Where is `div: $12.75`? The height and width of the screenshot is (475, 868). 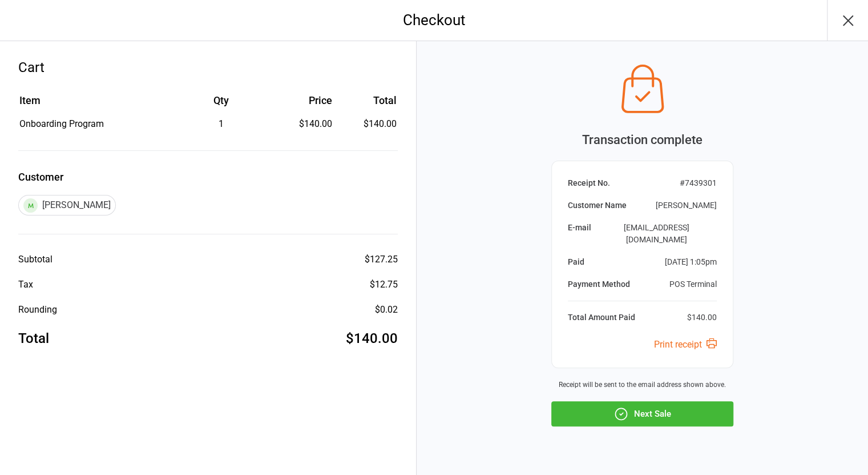
div: $12.75 is located at coordinates (384, 285).